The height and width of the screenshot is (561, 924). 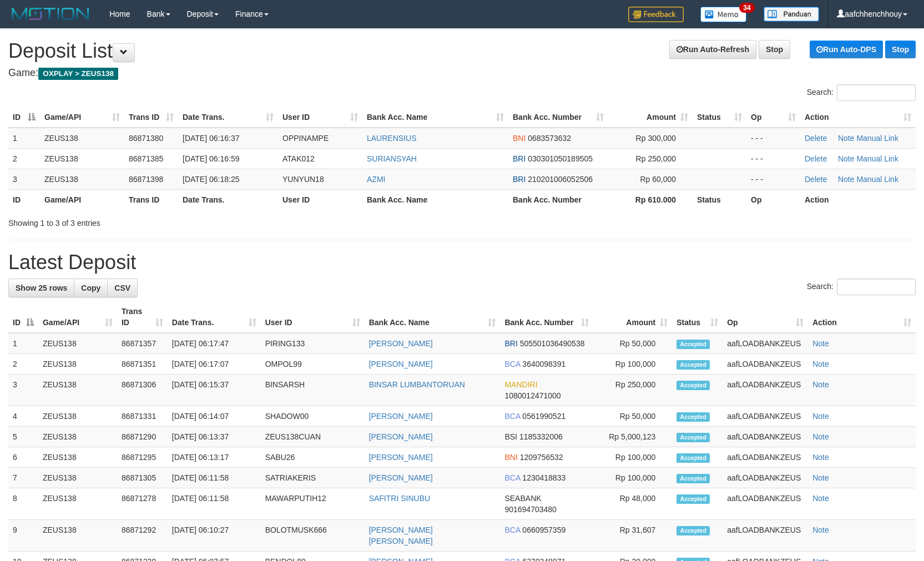 I want to click on td: 86871305, so click(x=142, y=478).